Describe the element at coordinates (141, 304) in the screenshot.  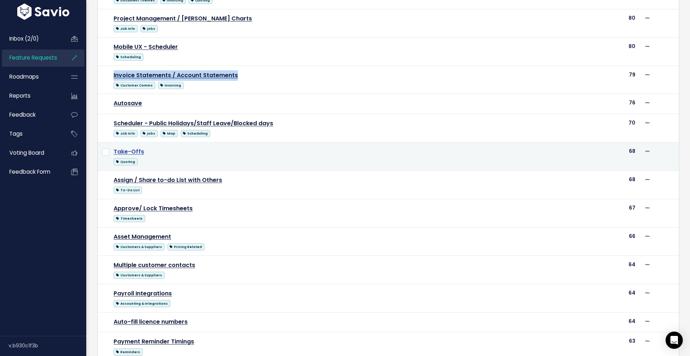
I see `span: Accounting & Integrations` at that location.